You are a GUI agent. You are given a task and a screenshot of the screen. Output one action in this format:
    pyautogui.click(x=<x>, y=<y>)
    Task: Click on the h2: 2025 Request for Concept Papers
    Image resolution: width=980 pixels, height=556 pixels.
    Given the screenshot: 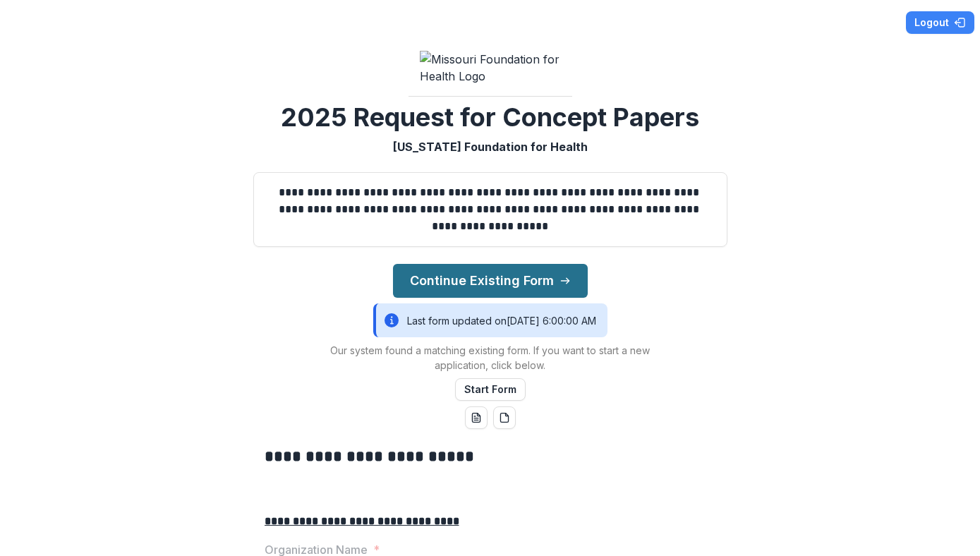 What is the action you would take?
    pyautogui.click(x=490, y=117)
    